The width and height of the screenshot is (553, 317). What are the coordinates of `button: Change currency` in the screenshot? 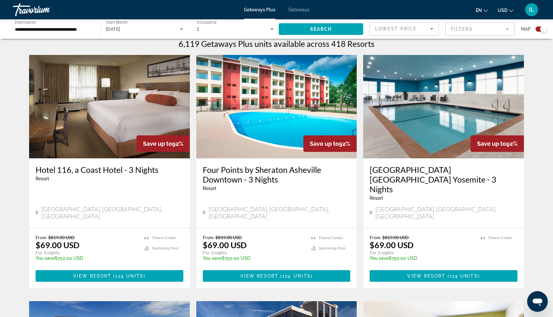 It's located at (506, 10).